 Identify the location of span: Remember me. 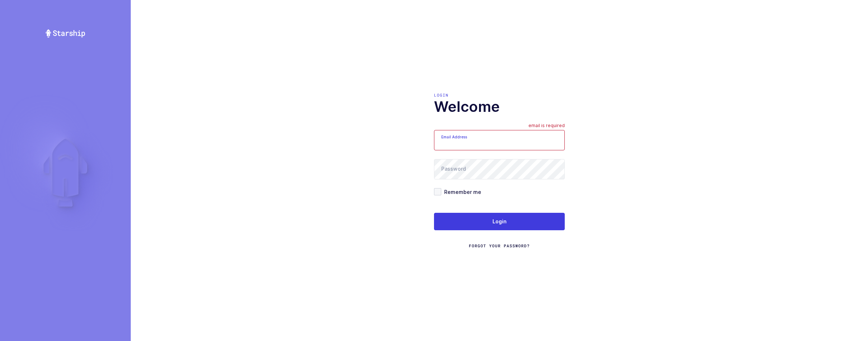
(461, 192).